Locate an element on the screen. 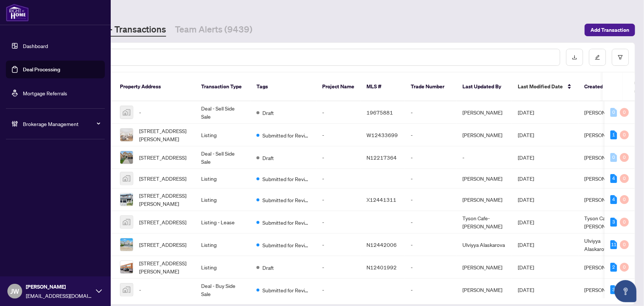 The image size is (644, 306). th: Last Updated By is located at coordinates (485, 87).